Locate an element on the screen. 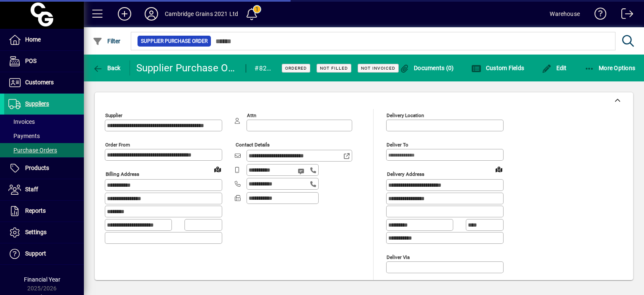  a: Logout is located at coordinates (624, 15).